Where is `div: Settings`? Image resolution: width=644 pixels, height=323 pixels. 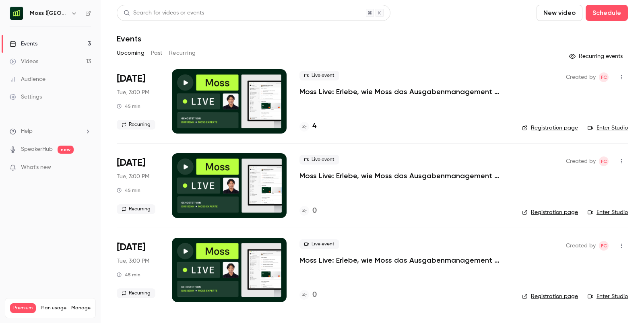
div: Settings is located at coordinates (26, 97).